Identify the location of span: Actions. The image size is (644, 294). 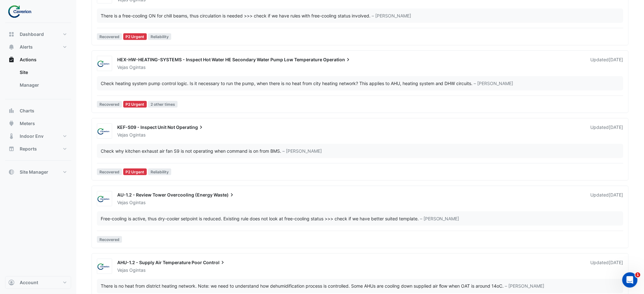
(28, 60).